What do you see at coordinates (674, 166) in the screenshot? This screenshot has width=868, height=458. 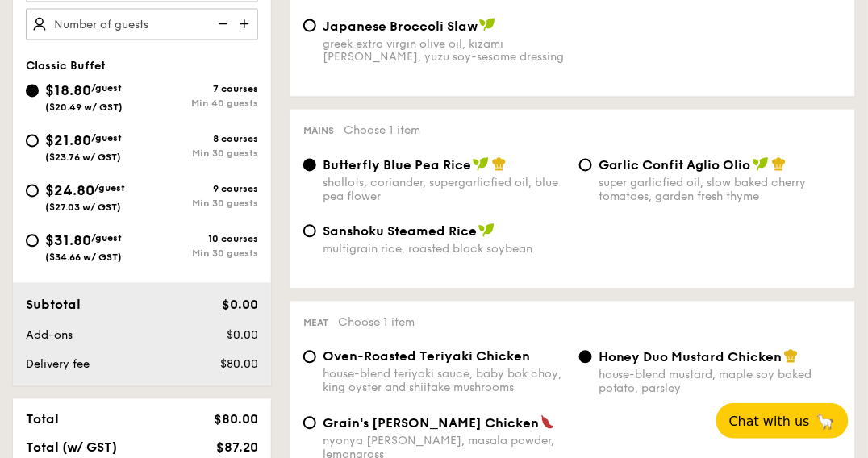 I see `span: Garlic Confit Aglio Olio` at bounding box center [674, 166].